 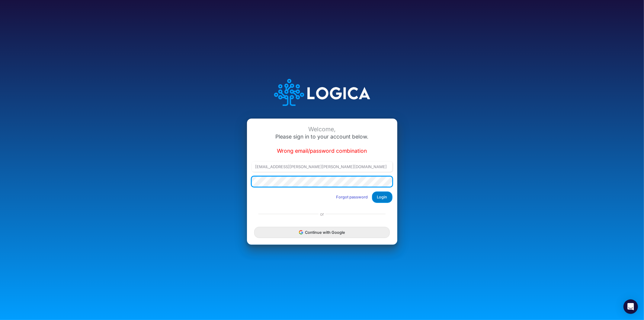 I want to click on button: Continue with Google, so click(x=322, y=232).